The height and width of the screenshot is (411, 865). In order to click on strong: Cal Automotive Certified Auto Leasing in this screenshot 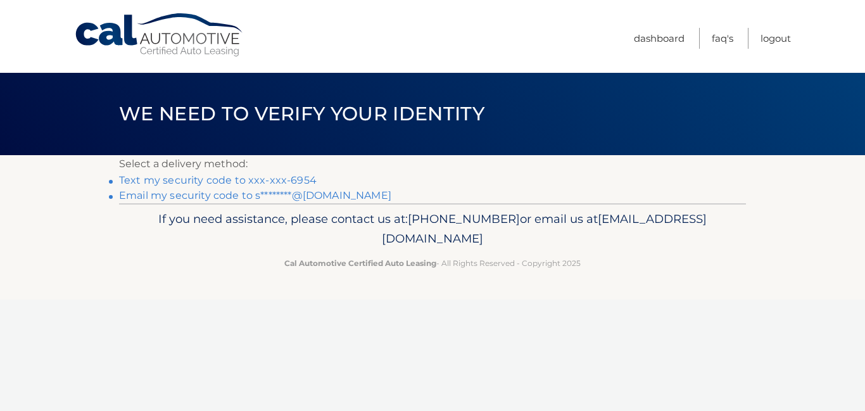, I will do `click(360, 263)`.